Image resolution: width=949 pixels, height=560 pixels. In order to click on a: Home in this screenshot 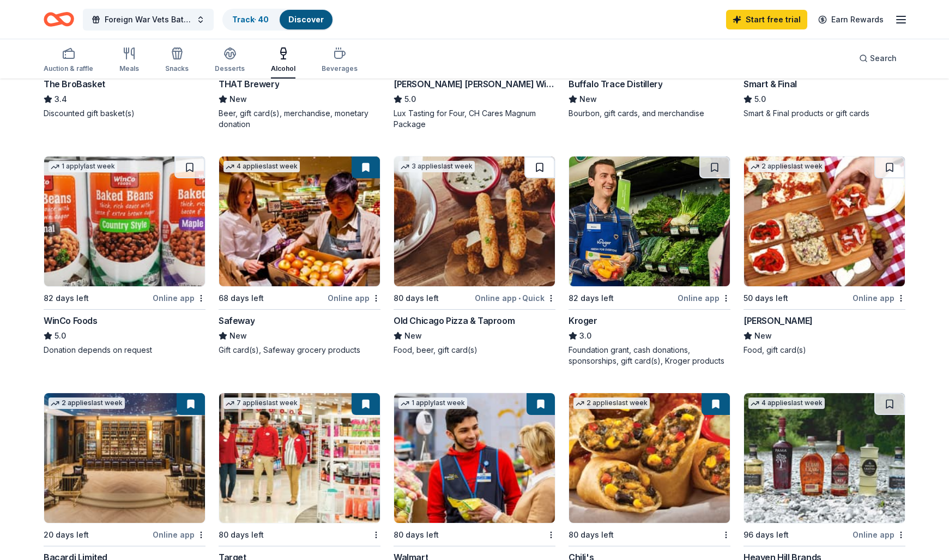, I will do `click(59, 19)`.